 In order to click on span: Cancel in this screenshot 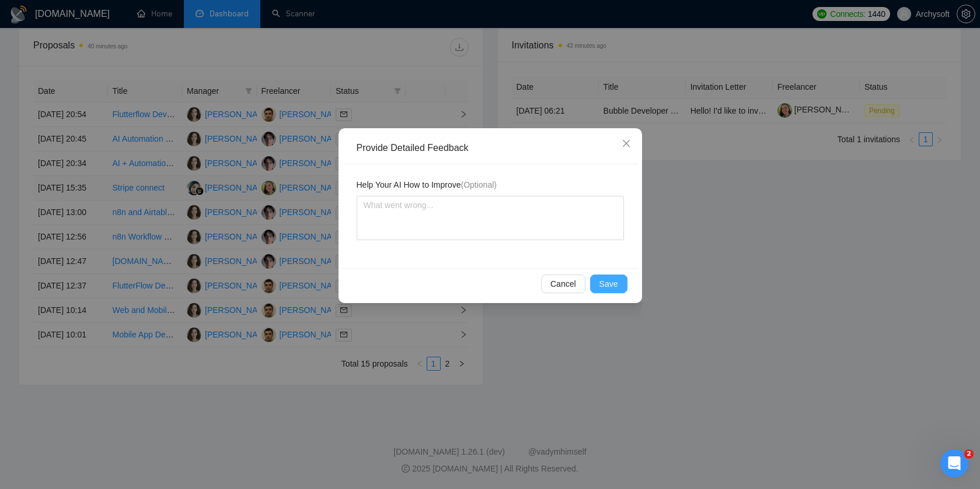, I will do `click(563, 284)`.